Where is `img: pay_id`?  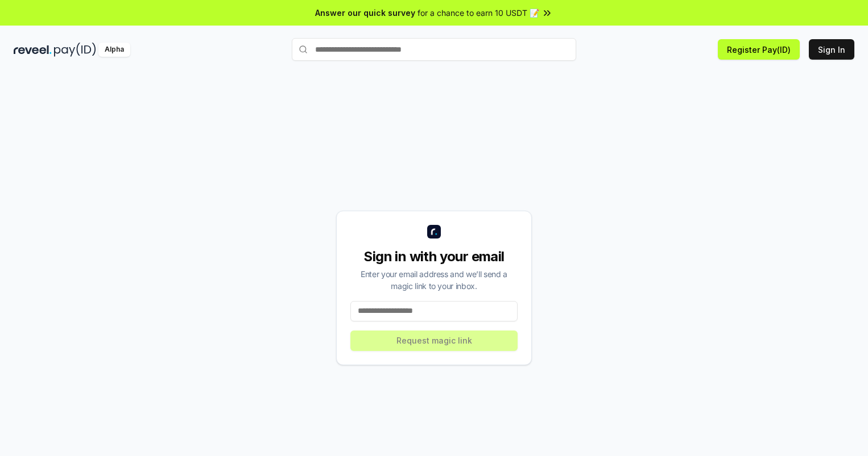 img: pay_id is located at coordinates (75, 49).